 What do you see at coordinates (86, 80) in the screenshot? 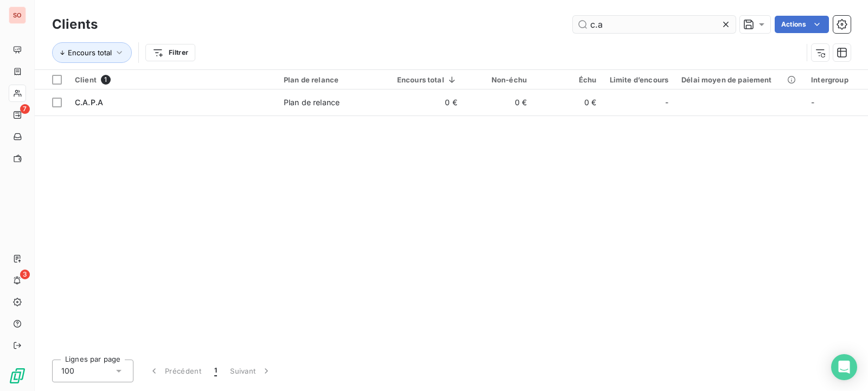
I see `span: Client` at bounding box center [86, 80].